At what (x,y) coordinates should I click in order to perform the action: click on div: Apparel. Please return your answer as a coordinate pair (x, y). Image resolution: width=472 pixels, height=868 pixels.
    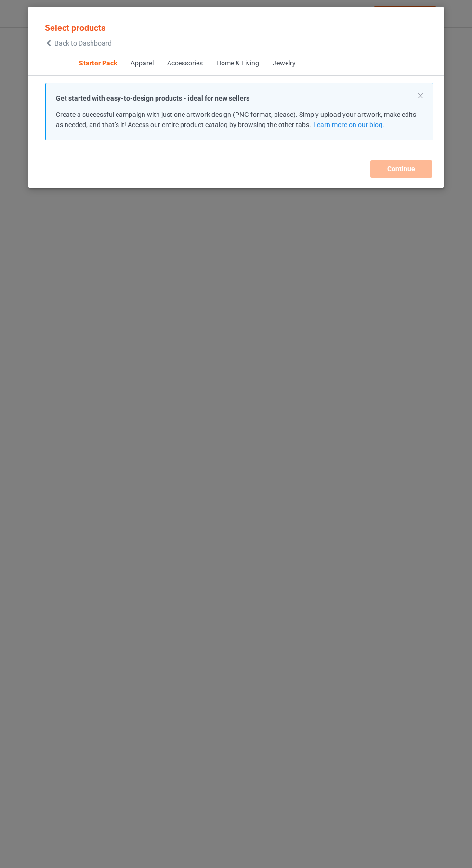
    Looking at the image, I should click on (142, 63).